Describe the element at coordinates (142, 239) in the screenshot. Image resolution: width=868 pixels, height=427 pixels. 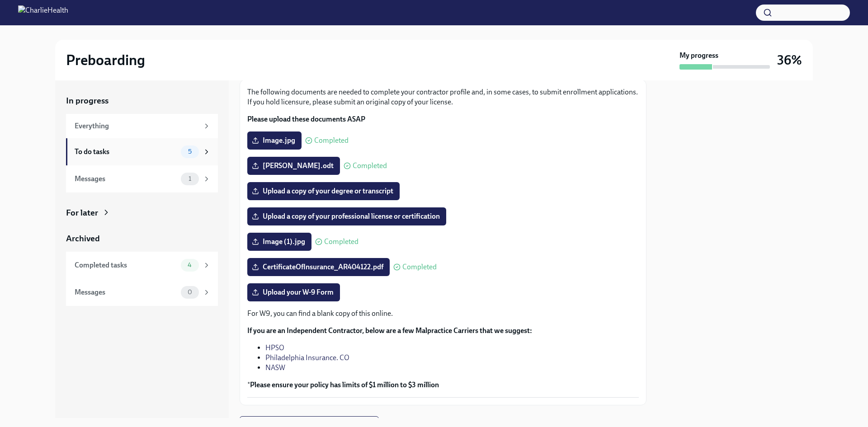
I see `div: Archived` at that location.